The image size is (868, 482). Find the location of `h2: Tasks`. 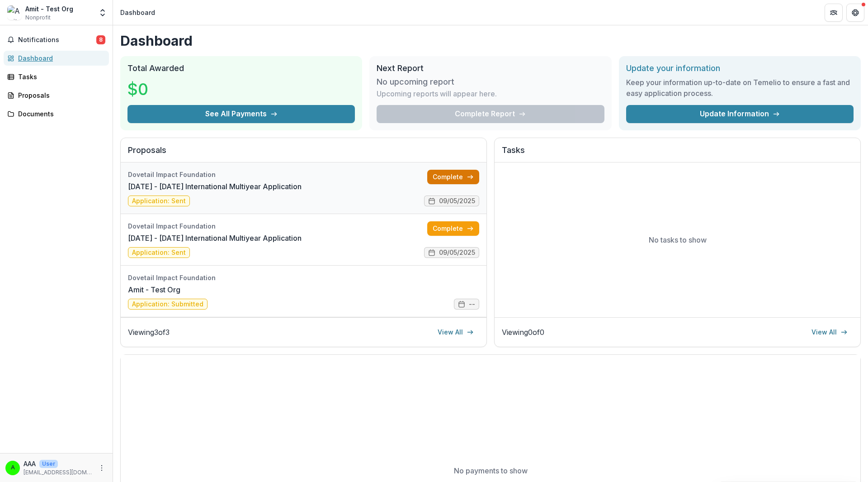

h2: Tasks is located at coordinates (677, 154).